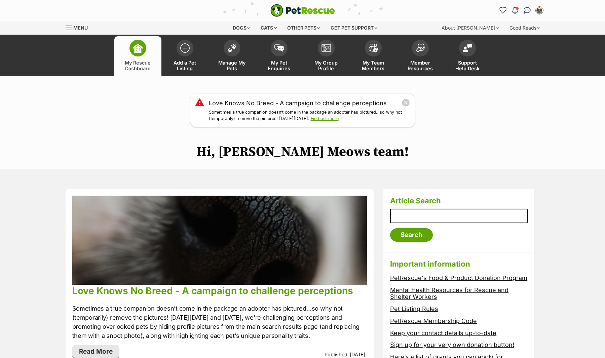  I want to click on img: help-desk-icon-fdf02630f3aa405de69fd3d07c3f3aa587a6932b1a1747fa1d2bba05be0121f9.svg, so click(468, 48).